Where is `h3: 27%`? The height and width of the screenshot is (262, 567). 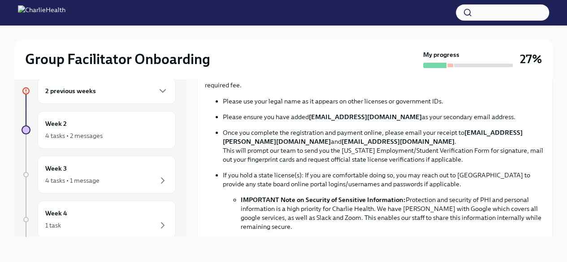
h3: 27% is located at coordinates (531, 59).